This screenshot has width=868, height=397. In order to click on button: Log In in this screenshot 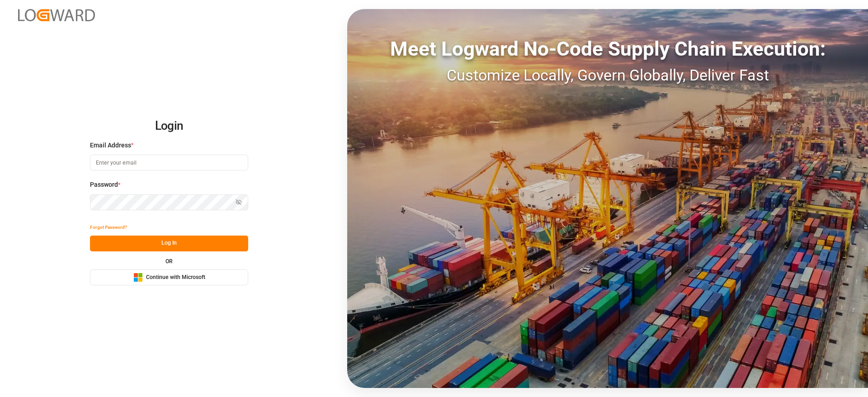, I will do `click(169, 244)`.